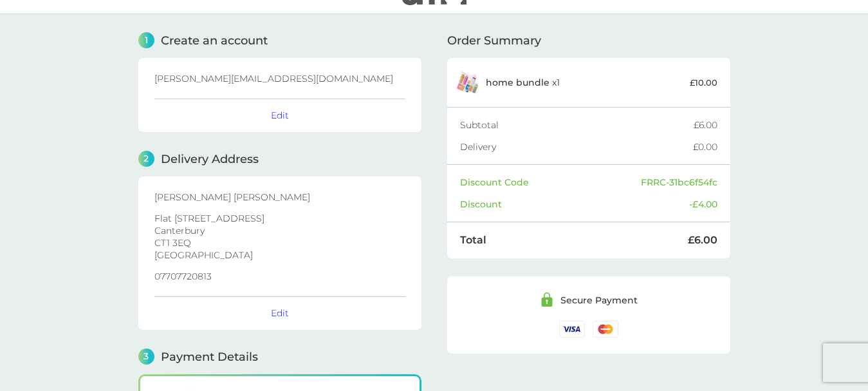 The image size is (868, 391). What do you see at coordinates (599, 300) in the screenshot?
I see `div: Secure Payment` at bounding box center [599, 300].